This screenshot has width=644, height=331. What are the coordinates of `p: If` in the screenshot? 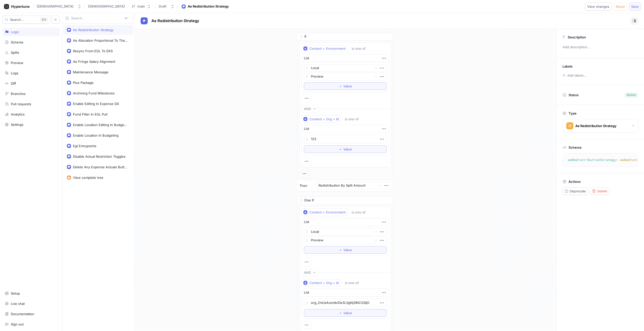 It's located at (306, 37).